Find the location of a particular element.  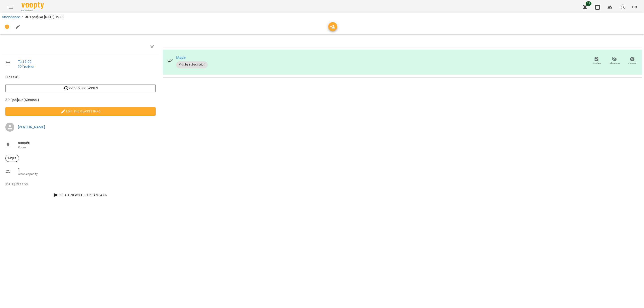

span: Previous Classes is located at coordinates (81, 88).